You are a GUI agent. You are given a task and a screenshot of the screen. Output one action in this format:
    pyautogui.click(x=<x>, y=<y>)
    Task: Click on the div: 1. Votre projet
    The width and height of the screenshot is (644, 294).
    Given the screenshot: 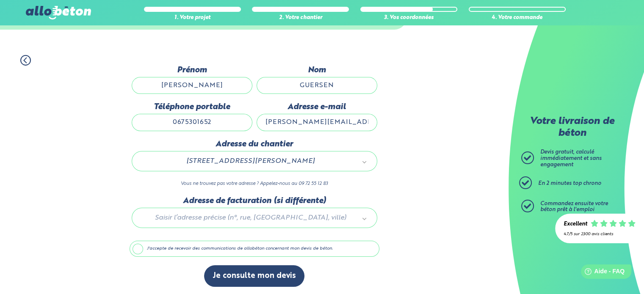 What is the action you would take?
    pyautogui.click(x=192, y=18)
    